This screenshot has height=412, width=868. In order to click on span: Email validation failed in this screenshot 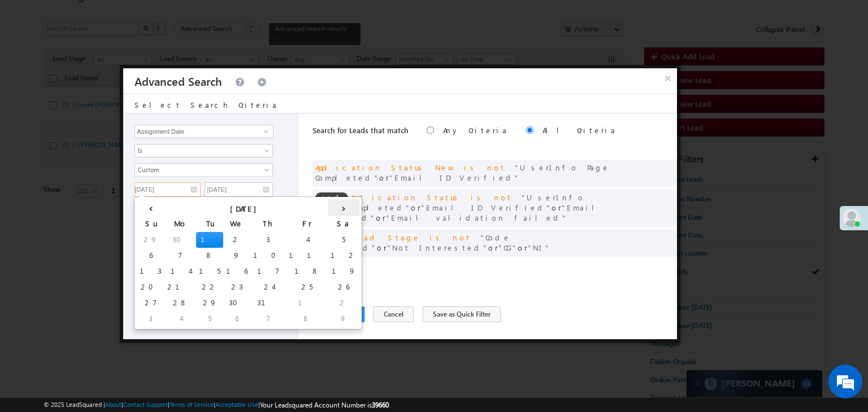, I will do `click(476, 218)`.